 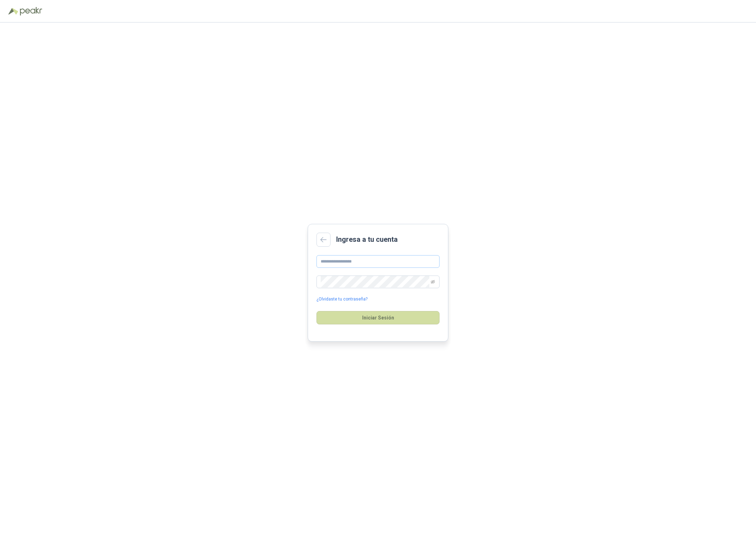 I want to click on a: ¿Olvidaste tu contraseña?, so click(x=342, y=299).